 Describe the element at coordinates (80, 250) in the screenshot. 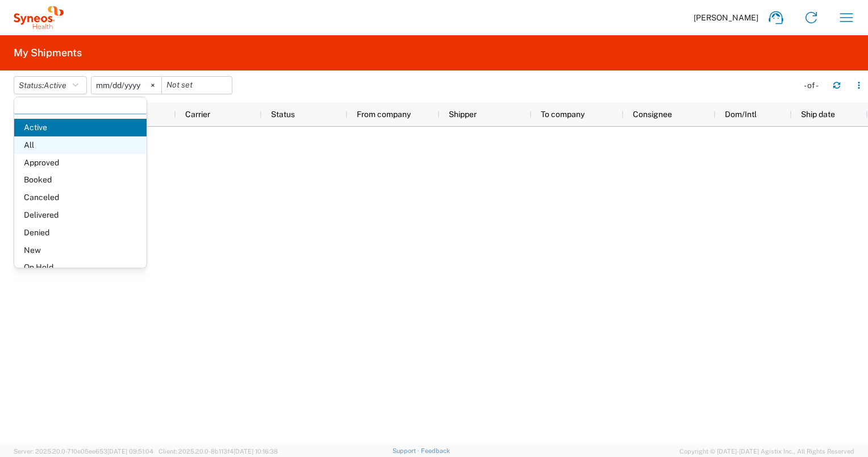

I see `span: New` at that location.